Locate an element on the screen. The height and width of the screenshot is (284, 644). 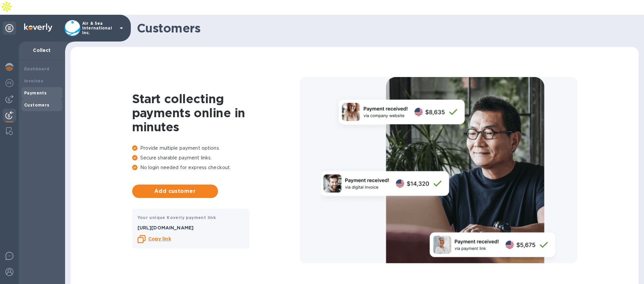
button: Add customer is located at coordinates (175, 191).